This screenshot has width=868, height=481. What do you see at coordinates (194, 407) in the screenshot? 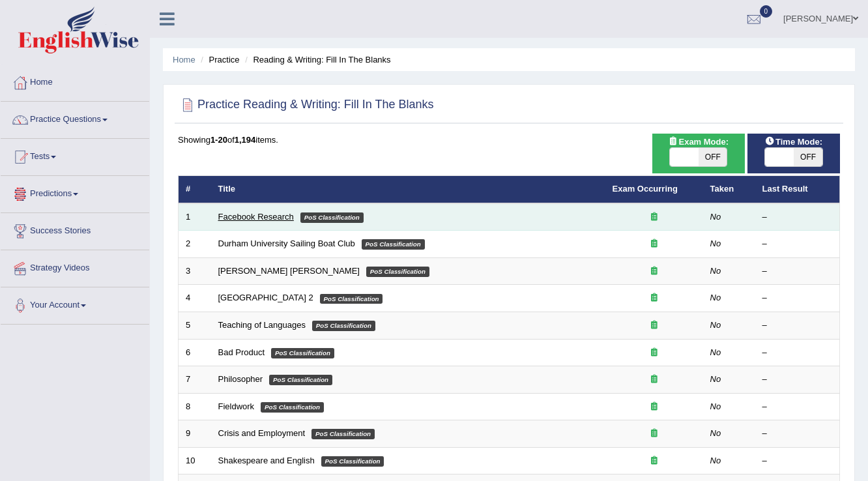
I see `td: 8` at bounding box center [194, 407].